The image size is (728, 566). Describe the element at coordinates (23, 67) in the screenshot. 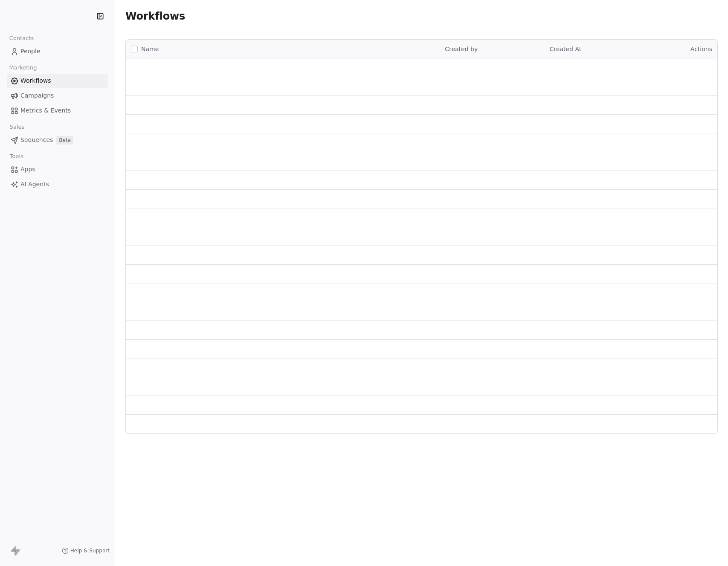

I see `span: Marketing` at that location.